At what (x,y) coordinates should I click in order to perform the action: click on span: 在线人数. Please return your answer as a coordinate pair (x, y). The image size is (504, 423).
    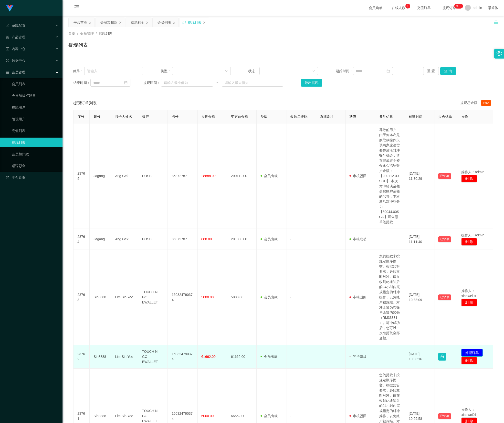
    Looking at the image, I should click on (399, 8).